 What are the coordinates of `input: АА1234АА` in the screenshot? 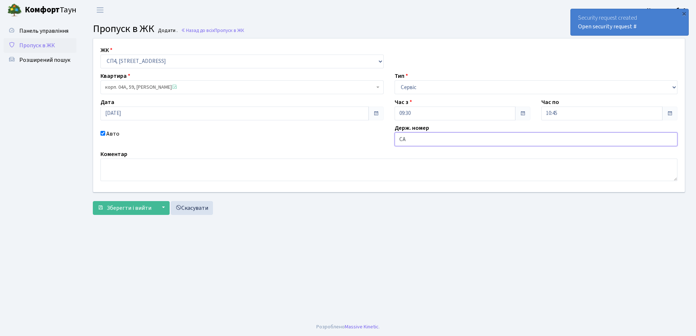 It's located at (536, 139).